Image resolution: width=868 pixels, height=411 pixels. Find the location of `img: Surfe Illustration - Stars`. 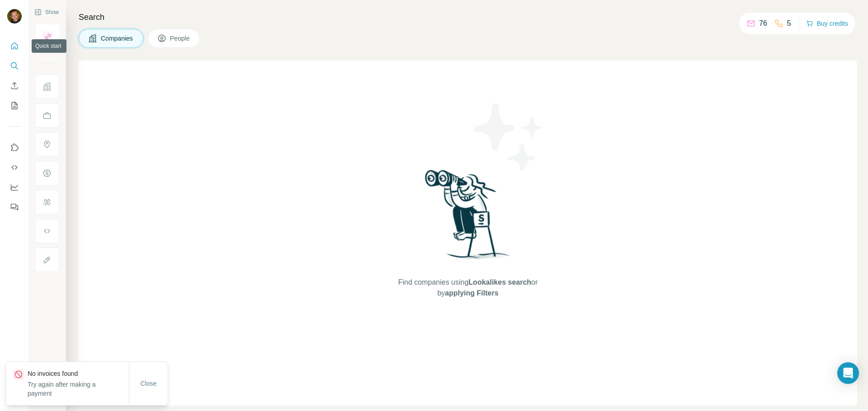

img: Surfe Illustration - Stars is located at coordinates (508, 137).